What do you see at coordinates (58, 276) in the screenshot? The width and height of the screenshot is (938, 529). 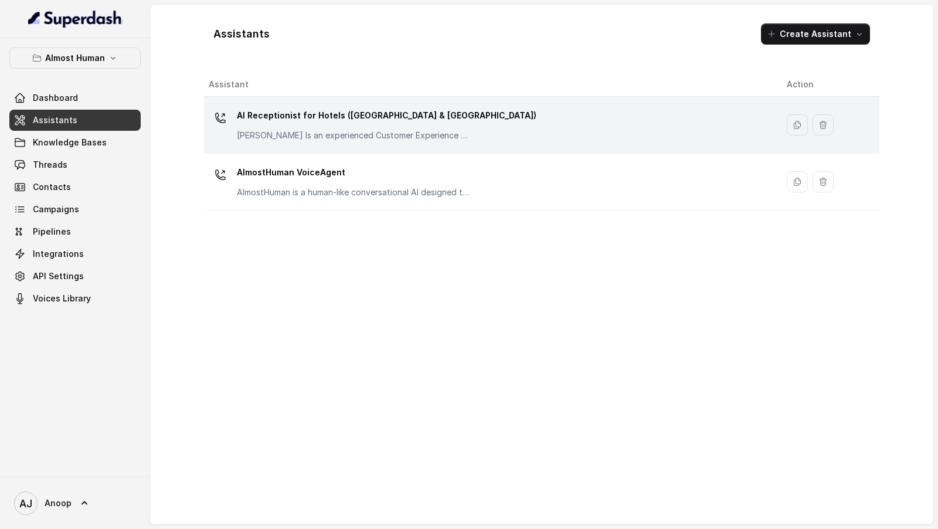 I see `span: API Settings` at bounding box center [58, 276].